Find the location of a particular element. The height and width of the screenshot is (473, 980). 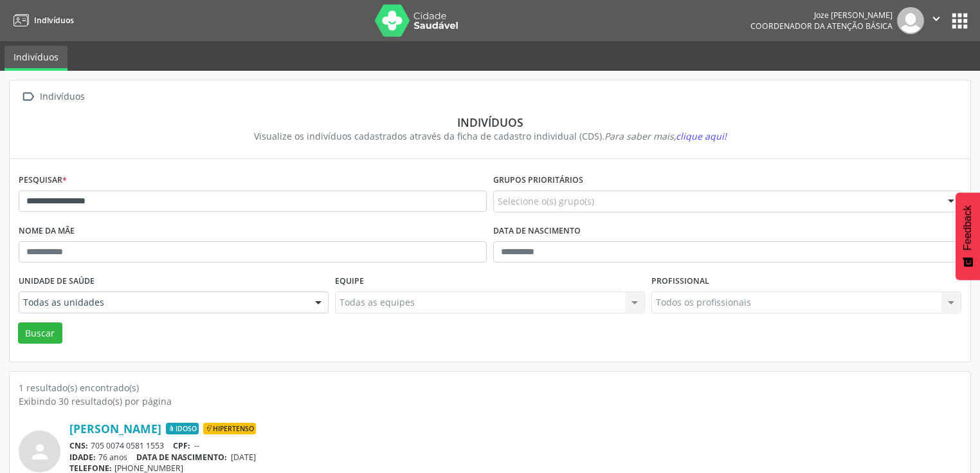

span: IDADE: is located at coordinates (82, 457).